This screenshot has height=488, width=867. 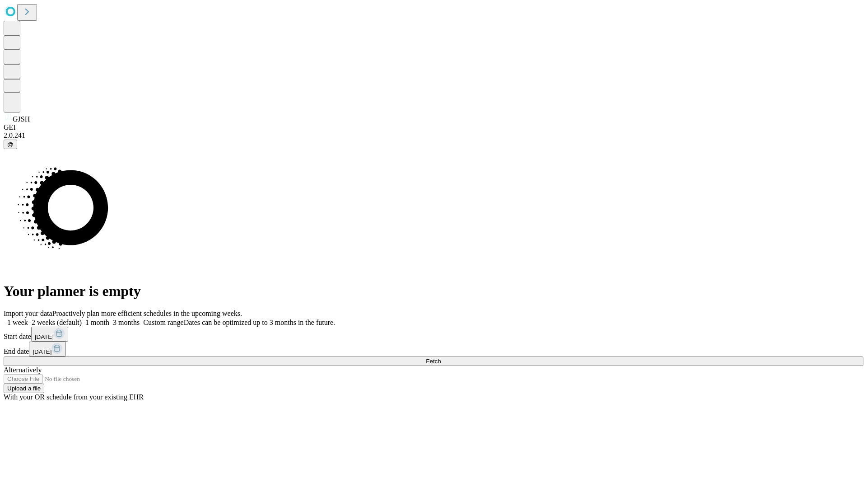 What do you see at coordinates (97, 322) in the screenshot?
I see `span: 1 month` at bounding box center [97, 322].